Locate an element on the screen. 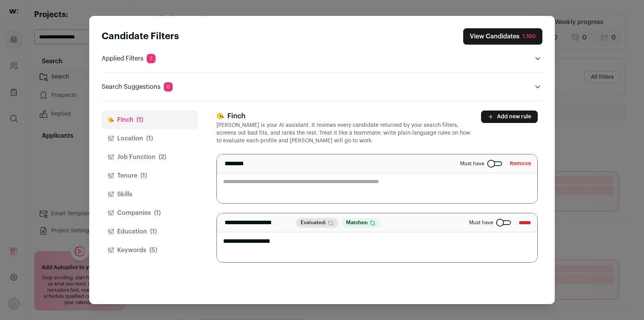 The width and height of the screenshot is (644, 320). span: Matches: is located at coordinates (361, 223).